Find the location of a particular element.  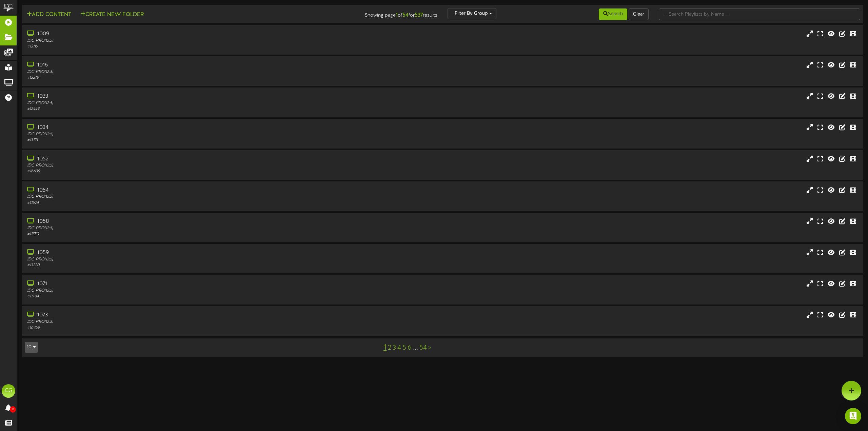

div: # 12449 is located at coordinates (197, 109).